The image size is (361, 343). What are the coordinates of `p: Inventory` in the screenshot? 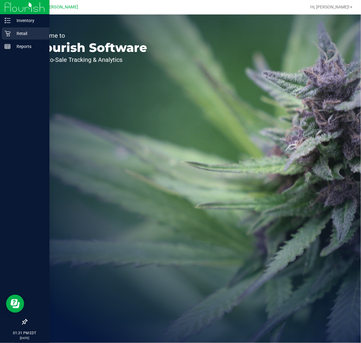 It's located at (29, 21).